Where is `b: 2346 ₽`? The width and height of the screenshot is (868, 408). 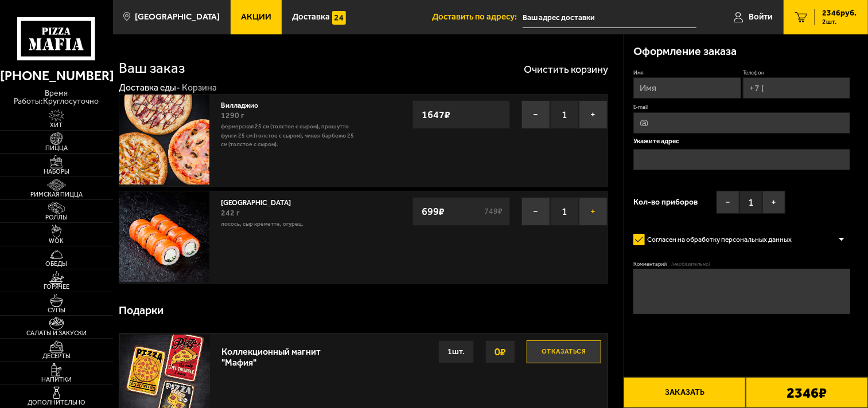 b: 2346 ₽ is located at coordinates (807, 393).